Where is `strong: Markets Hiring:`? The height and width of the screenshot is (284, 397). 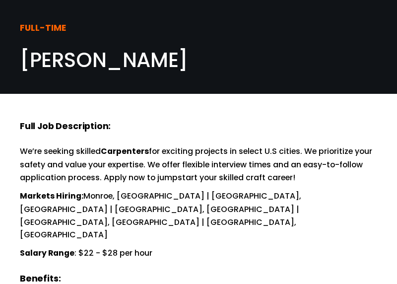 strong: Markets Hiring: is located at coordinates (52, 197).